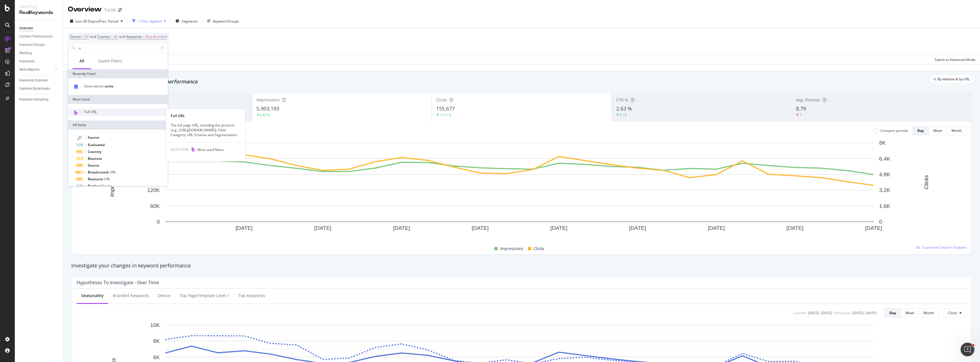 The width and height of the screenshot is (980, 362). I want to click on div: All, so click(82, 61).